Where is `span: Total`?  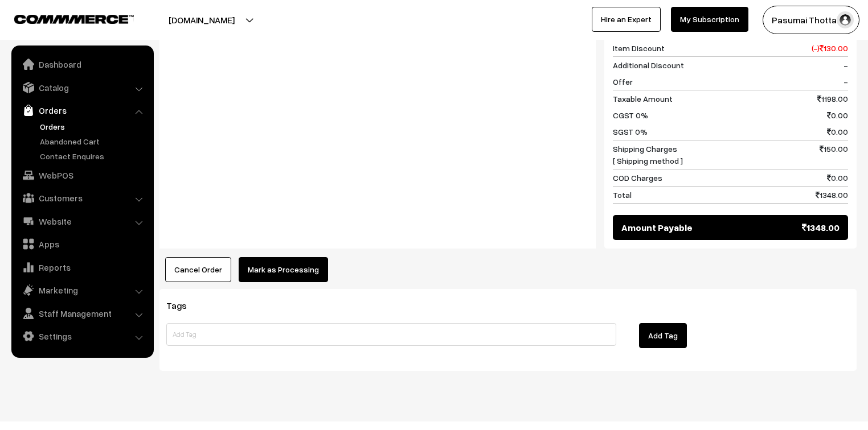 span: Total is located at coordinates (622, 194).